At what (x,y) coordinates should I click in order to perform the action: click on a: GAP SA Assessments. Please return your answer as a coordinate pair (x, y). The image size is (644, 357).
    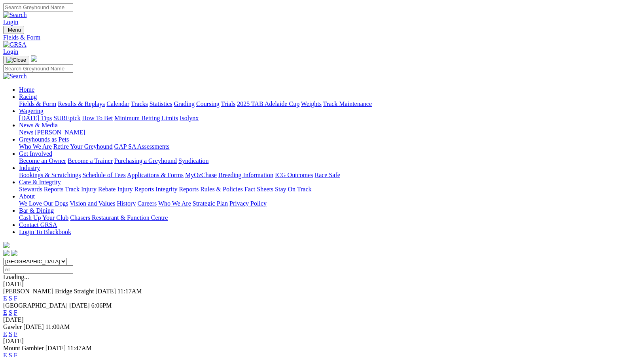
    Looking at the image, I should click on (142, 146).